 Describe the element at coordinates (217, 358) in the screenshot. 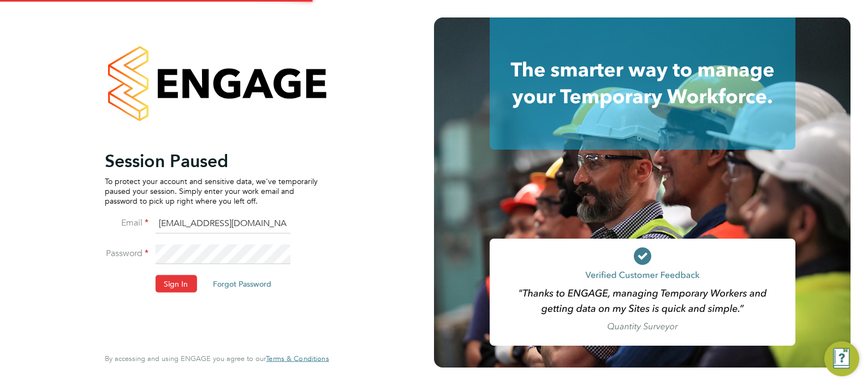

I see `span: By accessing and using ENGAGE you agree to our` at that location.